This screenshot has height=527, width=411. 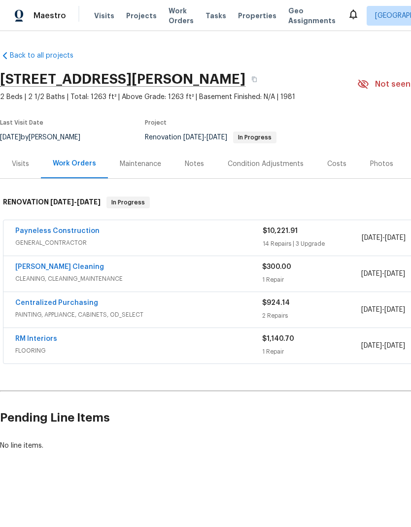 I want to click on div: 2 Repairs, so click(x=311, y=316).